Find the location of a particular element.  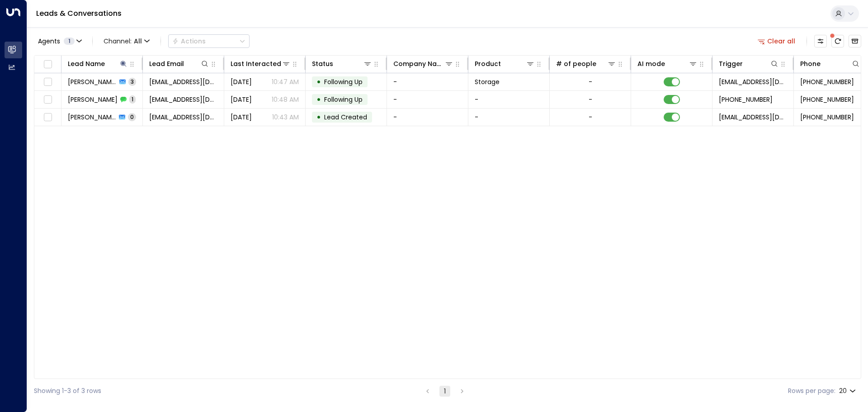

p: 10:43 AM is located at coordinates (286, 117).